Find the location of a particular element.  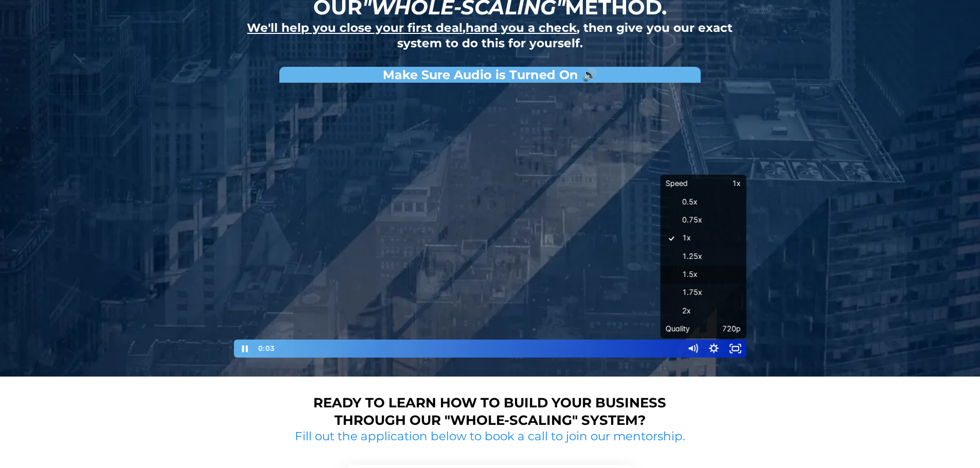

u: hand you a check is located at coordinates (521, 28).